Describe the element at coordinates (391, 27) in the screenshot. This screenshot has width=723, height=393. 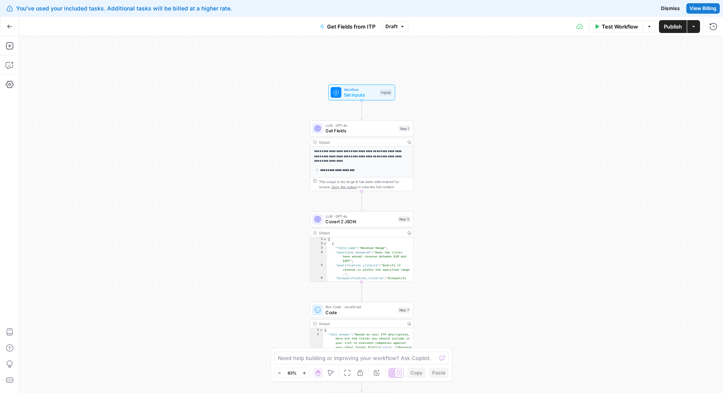
I see `span: Draft` at that location.